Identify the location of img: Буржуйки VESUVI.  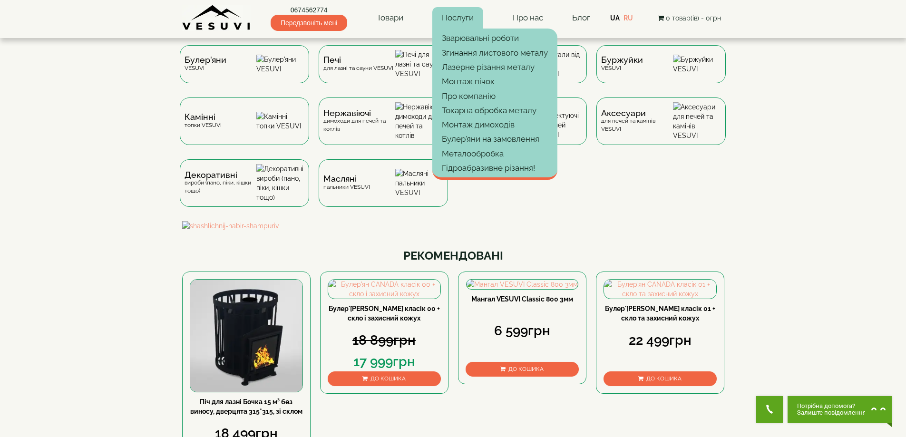
(697, 64).